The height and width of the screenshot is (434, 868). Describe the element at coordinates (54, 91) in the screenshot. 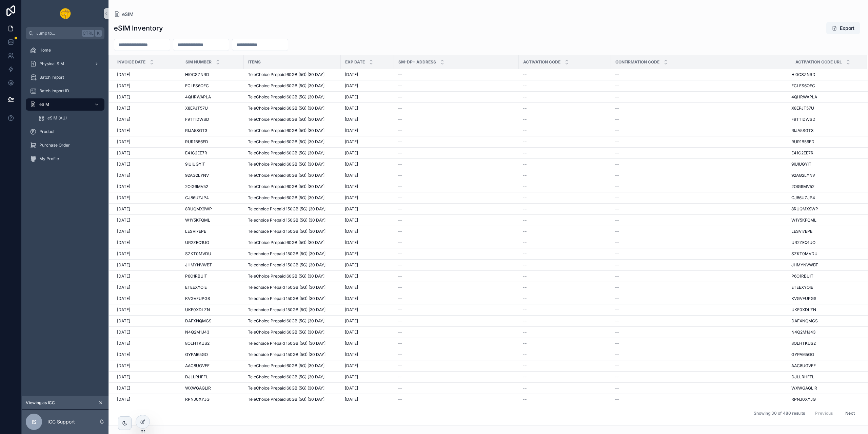

I see `span: Batch Import ID` at that location.